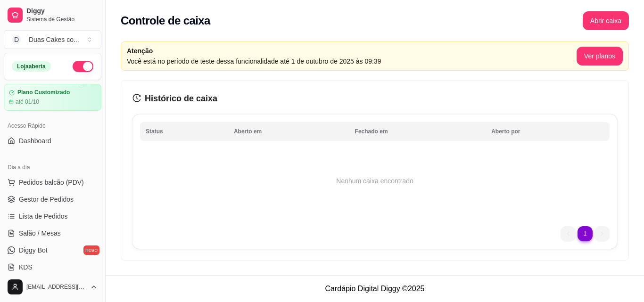 Image resolution: width=644 pixels, height=302 pixels. I want to click on a: Lista de Pedidos, so click(52, 216).